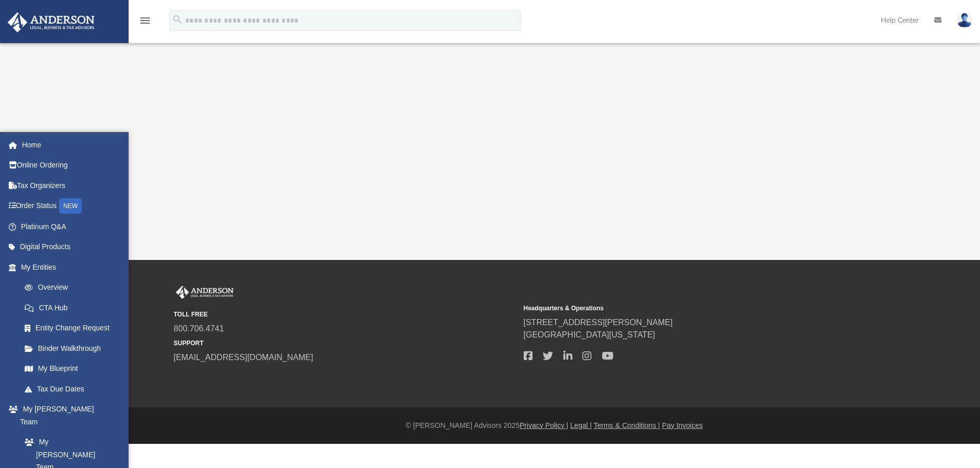 The image size is (980, 468). Describe the element at coordinates (71, 206) in the screenshot. I see `div: NEW` at that location.